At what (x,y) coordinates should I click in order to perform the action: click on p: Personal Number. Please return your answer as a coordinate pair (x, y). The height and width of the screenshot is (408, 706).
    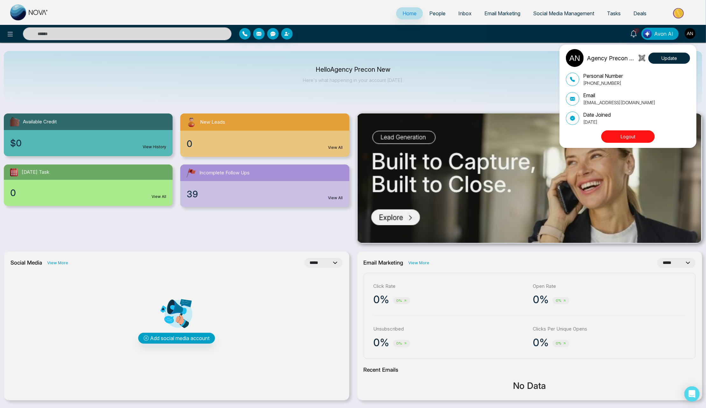
    Looking at the image, I should click on (603, 76).